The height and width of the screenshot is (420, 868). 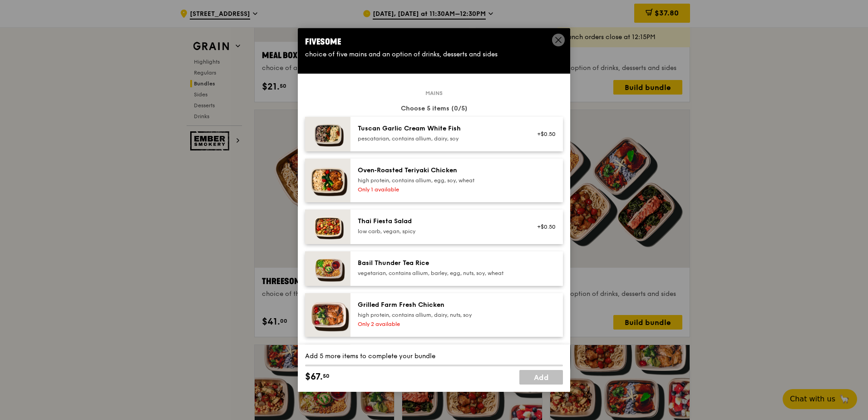 What do you see at coordinates (439, 263) in the screenshot?
I see `div: Basil Thunder Tea Rice` at bounding box center [439, 263].